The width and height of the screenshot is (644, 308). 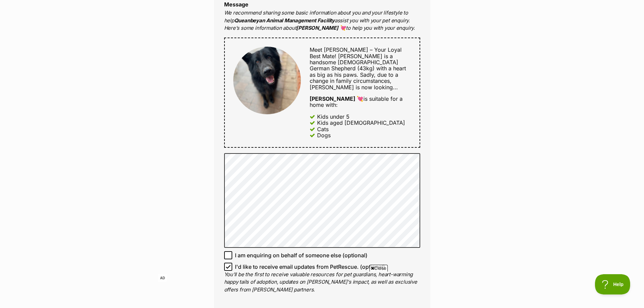 I want to click on strong: Queanbeyan Animal Management Facility, so click(x=284, y=20).